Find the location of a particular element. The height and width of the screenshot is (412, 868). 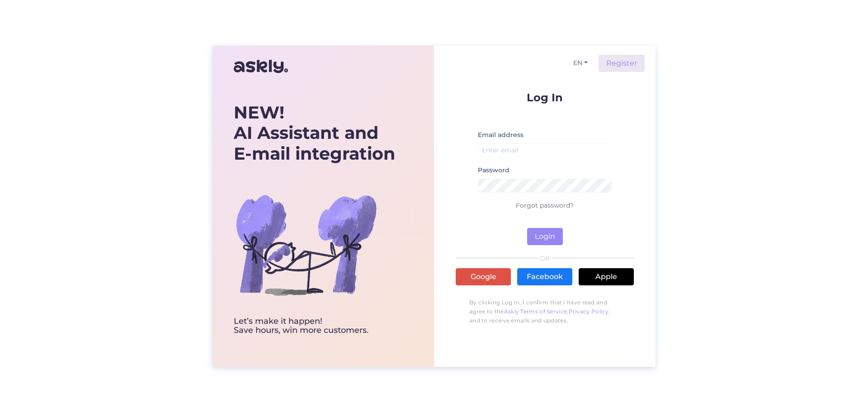

a: Facebook is located at coordinates (545, 277).